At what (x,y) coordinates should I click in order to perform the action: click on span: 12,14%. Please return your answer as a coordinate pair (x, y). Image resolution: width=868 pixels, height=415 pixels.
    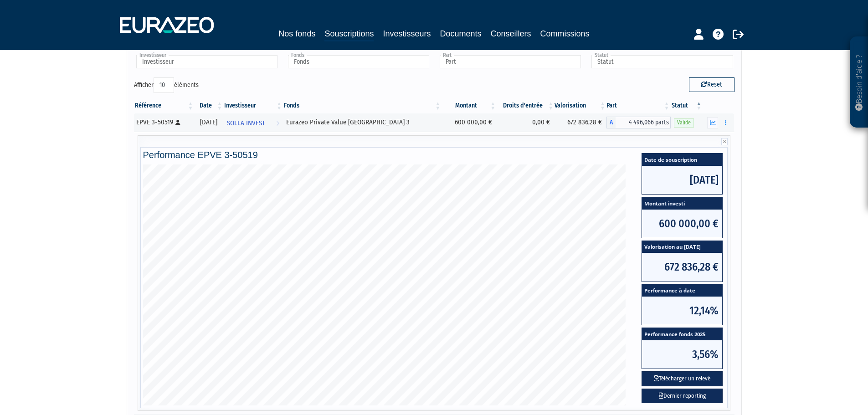
    Looking at the image, I should click on (682, 311).